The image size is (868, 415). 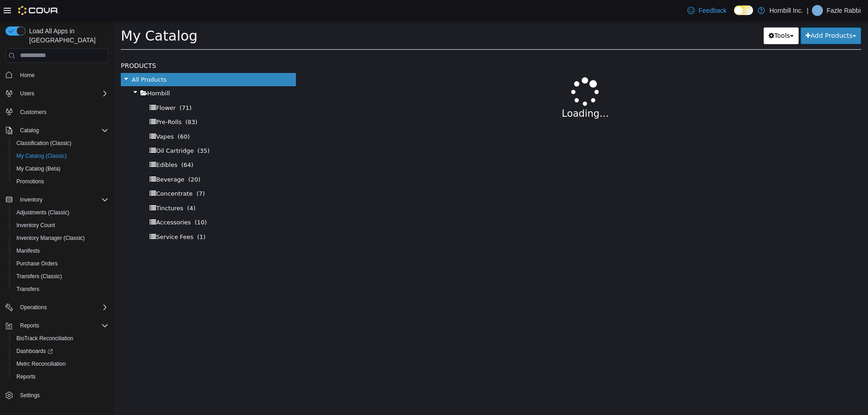 What do you see at coordinates (57, 75) in the screenshot?
I see `button: Home` at bounding box center [57, 75].